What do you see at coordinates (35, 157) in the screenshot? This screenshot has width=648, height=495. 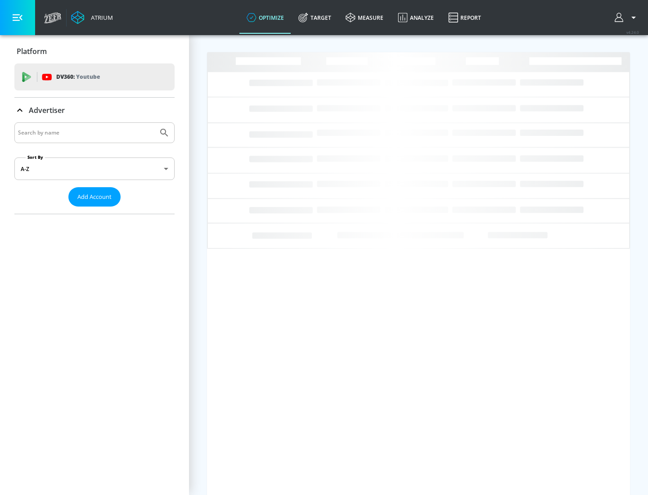 I see `label: Sort By` at bounding box center [35, 157].